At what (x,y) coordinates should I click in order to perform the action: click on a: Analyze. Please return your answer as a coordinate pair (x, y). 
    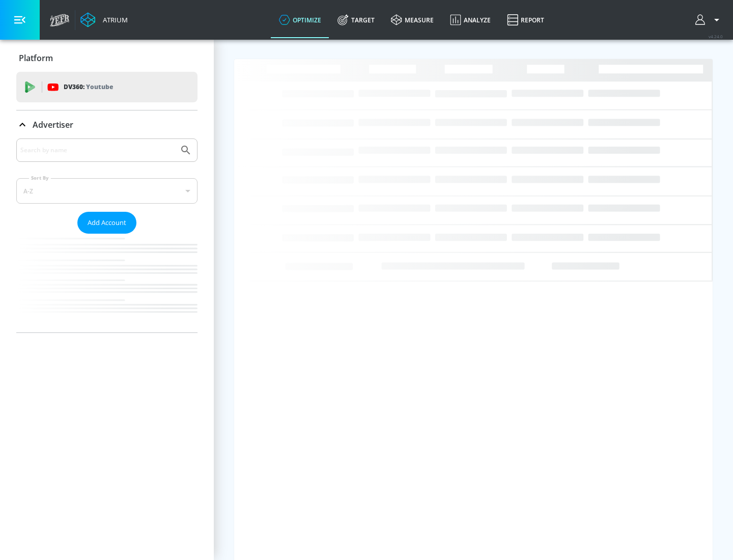
    Looking at the image, I should click on (471, 20).